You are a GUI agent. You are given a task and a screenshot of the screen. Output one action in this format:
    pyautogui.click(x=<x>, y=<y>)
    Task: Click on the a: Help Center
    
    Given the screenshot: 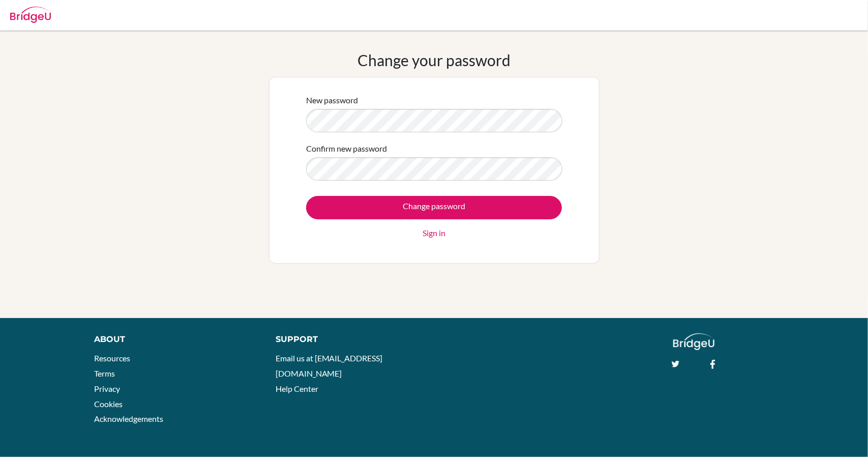 What is the action you would take?
    pyautogui.click(x=297, y=388)
    